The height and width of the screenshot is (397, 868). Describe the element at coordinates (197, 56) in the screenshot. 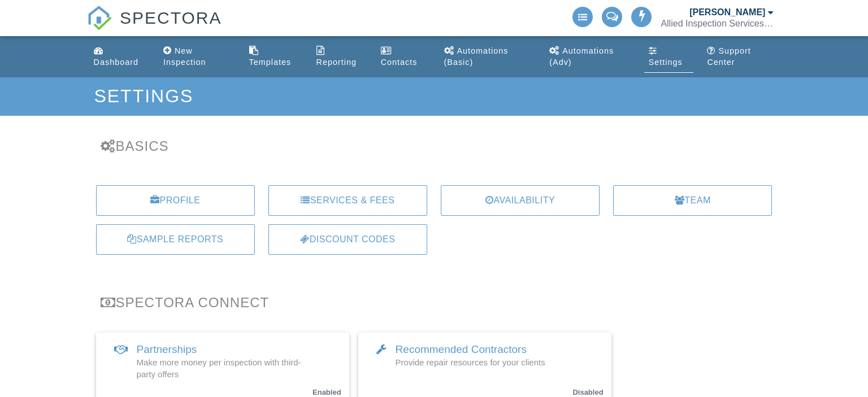

I see `a: New Inspection` at that location.